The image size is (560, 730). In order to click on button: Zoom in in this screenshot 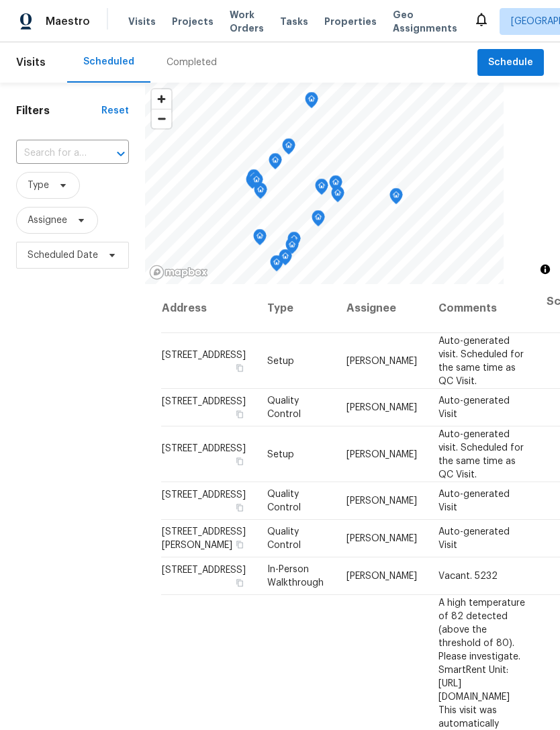, I will do `click(161, 98)`.